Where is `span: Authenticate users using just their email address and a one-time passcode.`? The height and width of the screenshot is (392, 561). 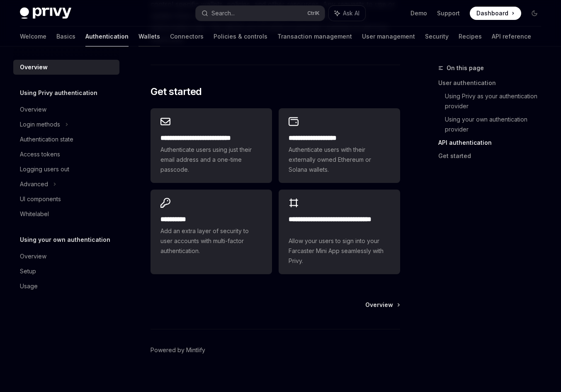 span: Authenticate users using just their email address and a one-time passcode. is located at coordinates (211, 160).